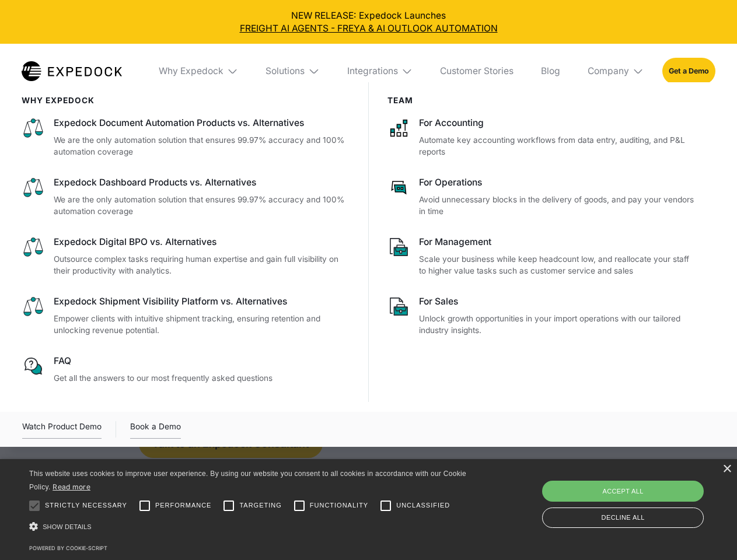 The width and height of the screenshot is (737, 560). Describe the element at coordinates (202, 378) in the screenshot. I see `p: Get all the answers to our most frequently asked questions` at that location.